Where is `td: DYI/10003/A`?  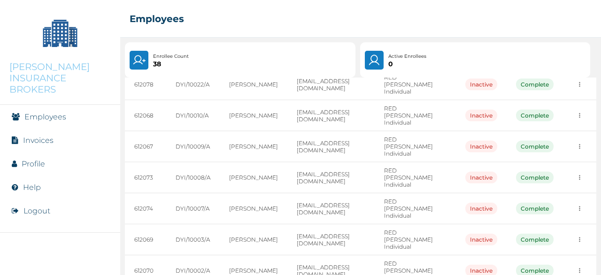 td: DYI/10003/A is located at coordinates (193, 239).